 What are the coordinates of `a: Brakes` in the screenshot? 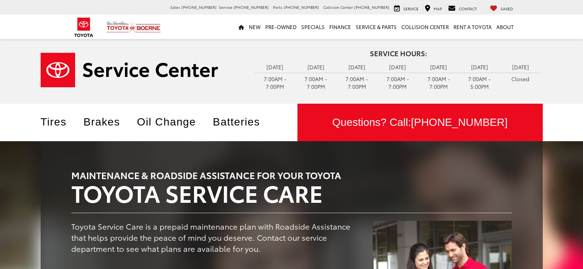 It's located at (108, 122).